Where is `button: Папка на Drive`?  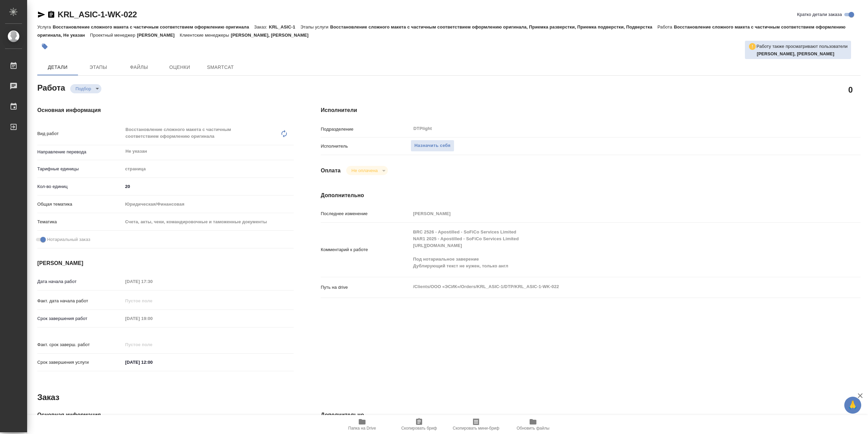 button: Папка на Drive is located at coordinates (362, 424).